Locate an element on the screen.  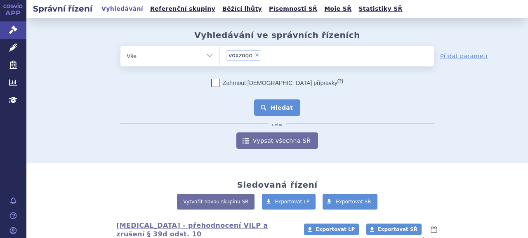
a: Moje SŘ is located at coordinates (338, 9).